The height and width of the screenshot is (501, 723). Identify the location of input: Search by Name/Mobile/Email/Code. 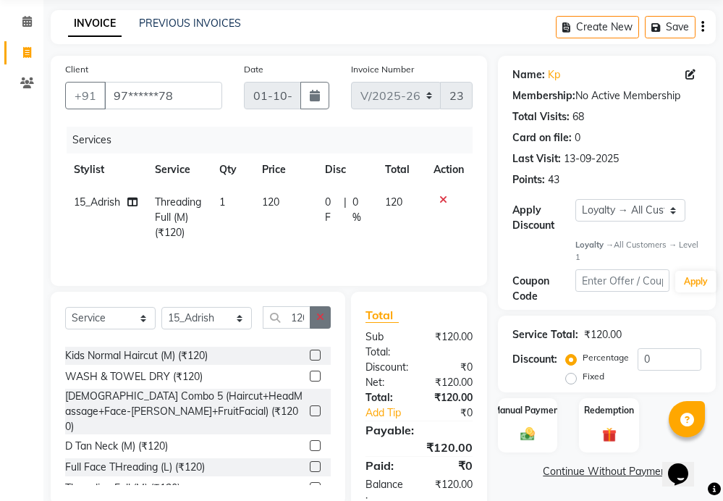
(163, 96).